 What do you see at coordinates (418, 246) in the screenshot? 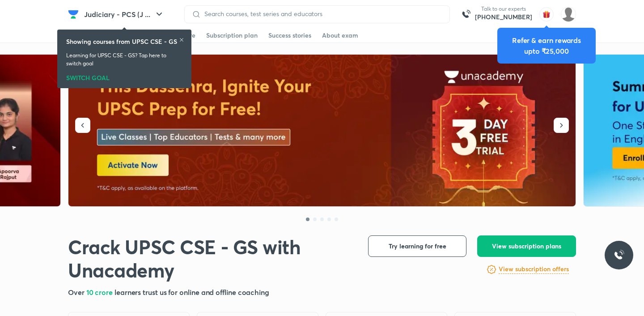
I see `span: Try learning for free` at bounding box center [418, 246].